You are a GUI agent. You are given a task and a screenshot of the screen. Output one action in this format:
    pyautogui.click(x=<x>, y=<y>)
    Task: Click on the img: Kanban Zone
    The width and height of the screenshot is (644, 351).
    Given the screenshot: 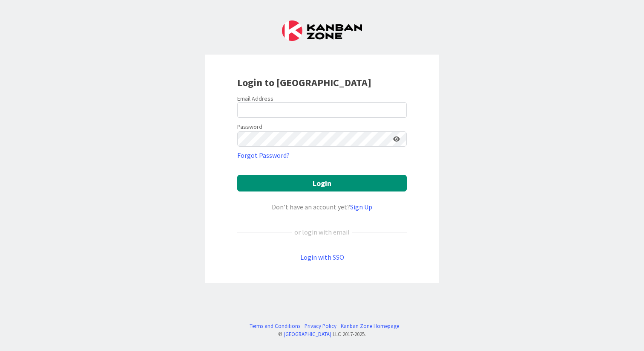 What is the action you would take?
    pyautogui.click(x=322, y=31)
    